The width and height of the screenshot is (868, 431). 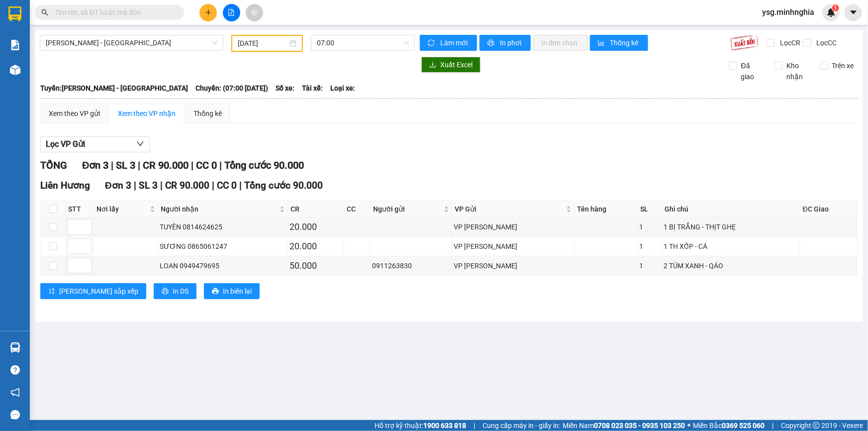 I want to click on span: Xuất Excel, so click(x=456, y=65).